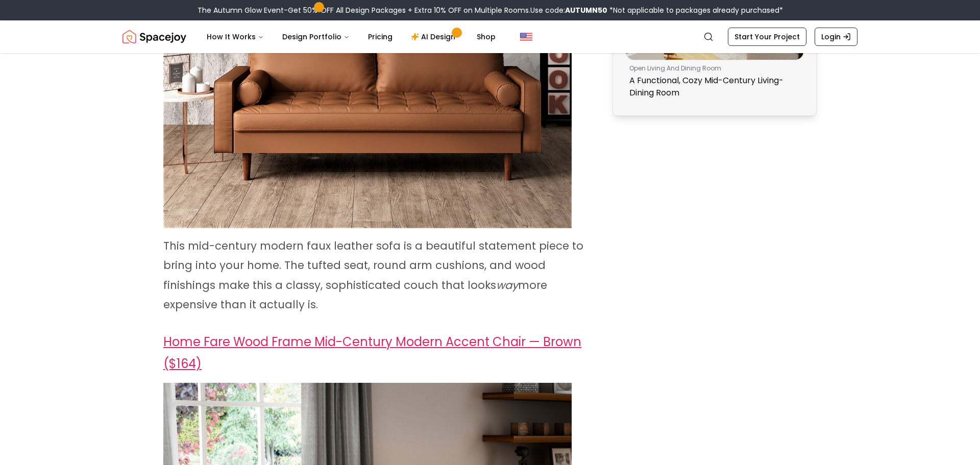 The height and width of the screenshot is (465, 980). What do you see at coordinates (372, 353) in the screenshot?
I see `a: Home Fare Wood Frame Mid-Century Modern Accent Chair — Brown ($164)` at bounding box center [372, 353].